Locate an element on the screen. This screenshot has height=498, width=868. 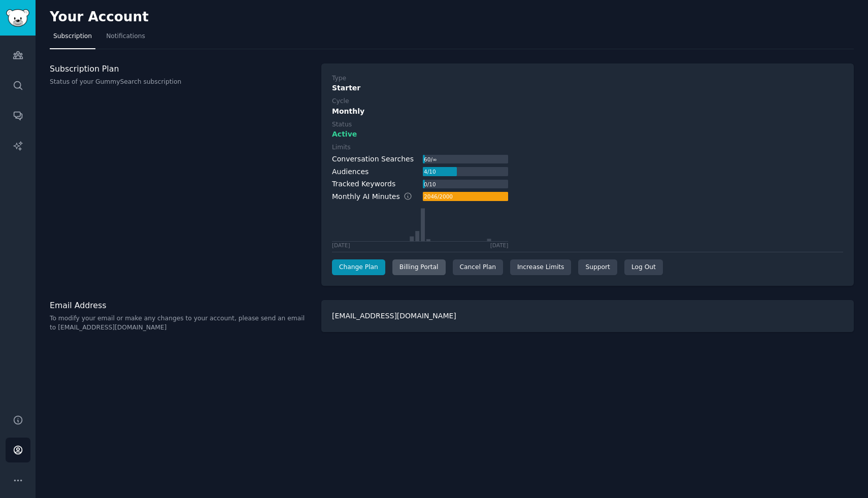
div: Log Out is located at coordinates (643, 267).